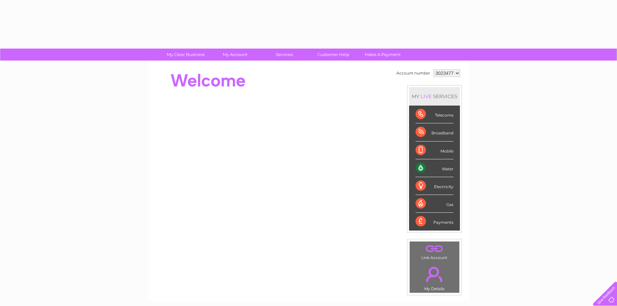  Describe the element at coordinates (426, 96) in the screenshot. I see `div: LIVE` at that location.